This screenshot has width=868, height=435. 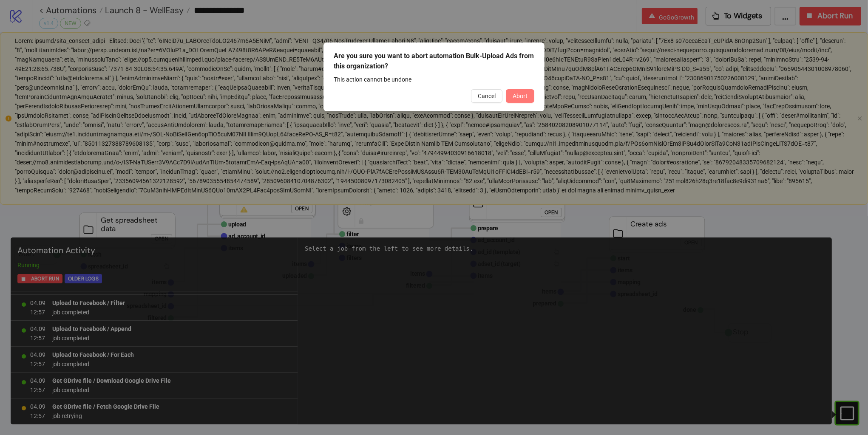 What do you see at coordinates (520, 96) in the screenshot?
I see `button: Abort` at bounding box center [520, 96].